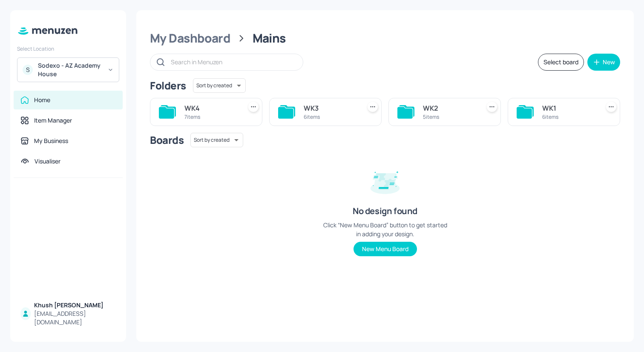  Describe the element at coordinates (608, 62) in the screenshot. I see `div: New` at that location.